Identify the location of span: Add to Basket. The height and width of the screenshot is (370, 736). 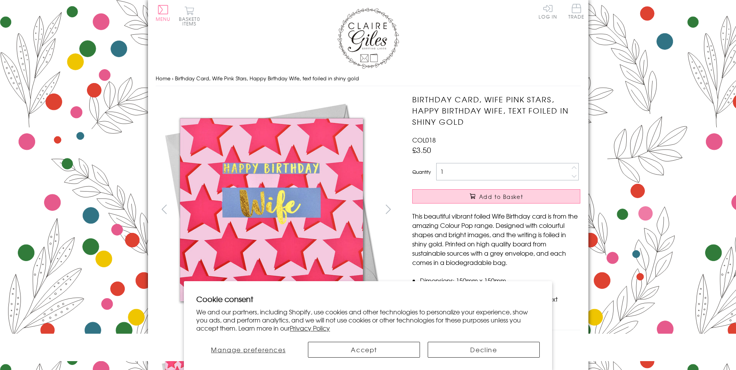
(501, 197).